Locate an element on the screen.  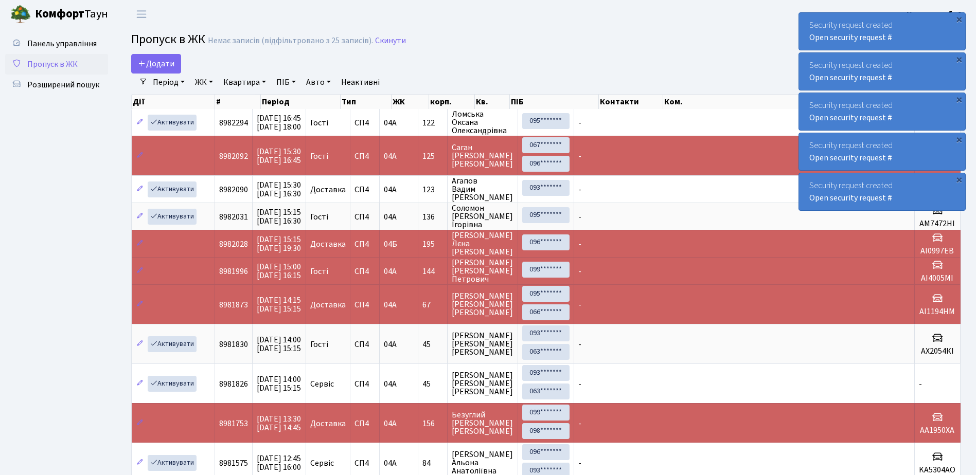
a: Скинути is located at coordinates (390, 41).